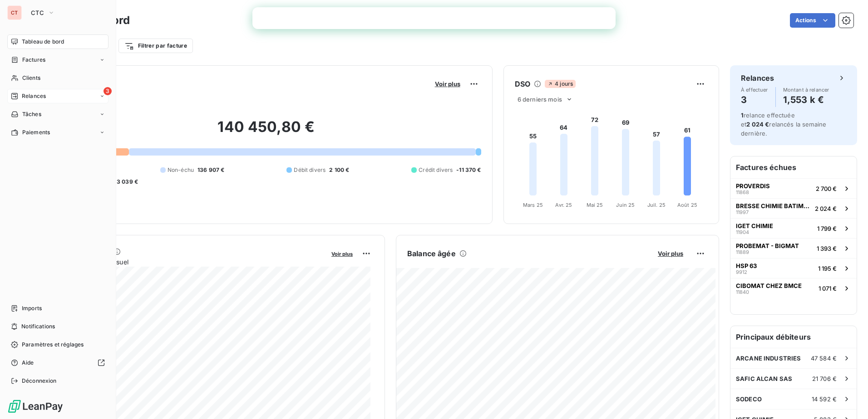 The height and width of the screenshot is (419, 868). Describe the element at coordinates (469, 170) in the screenshot. I see `span: -11 370 €` at that location.